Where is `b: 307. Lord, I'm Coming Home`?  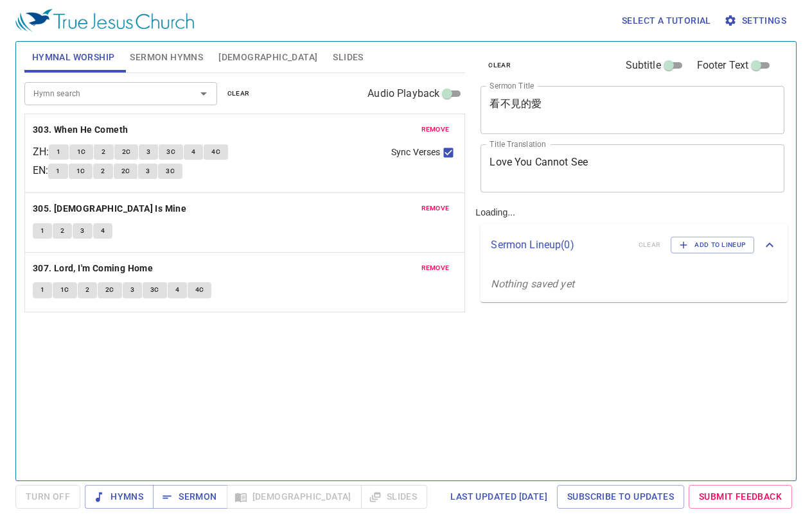
b: 307. Lord, I'm Coming Home is located at coordinates (92, 268).